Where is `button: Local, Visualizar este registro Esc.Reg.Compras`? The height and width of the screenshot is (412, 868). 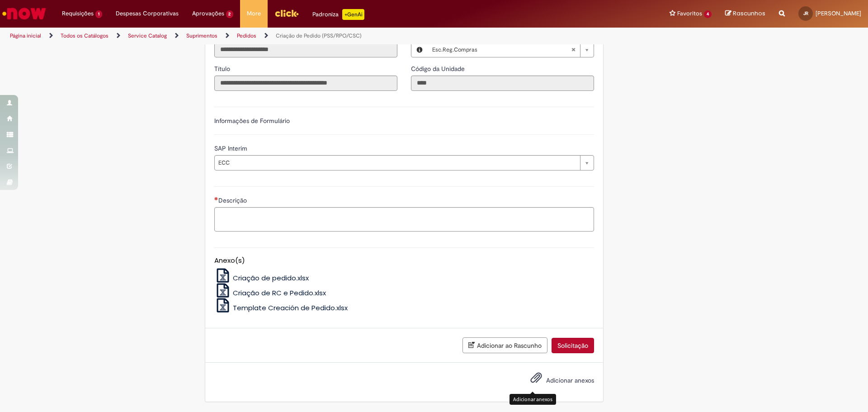
button: Local, Visualizar este registro Esc.Reg.Compras is located at coordinates (420, 50).